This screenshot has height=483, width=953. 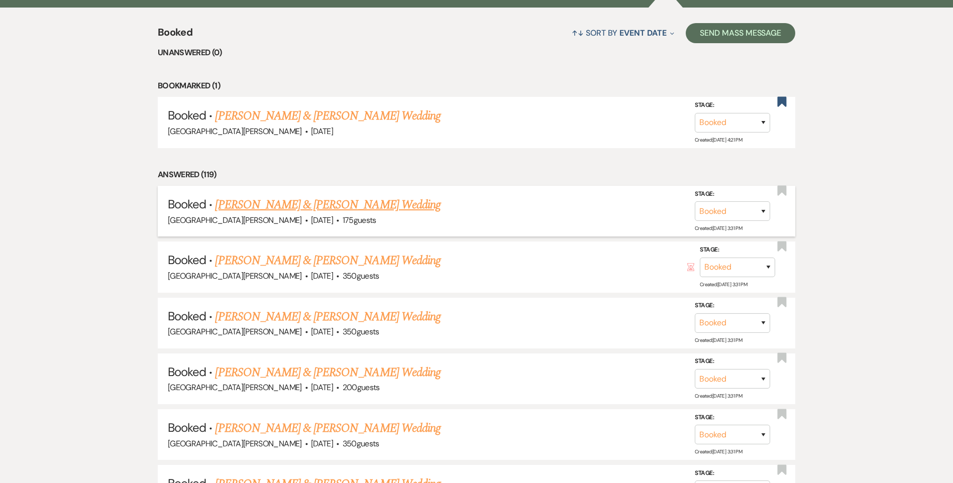 What do you see at coordinates (476, 86) in the screenshot?
I see `li: Bookmarked (1)` at bounding box center [476, 86].